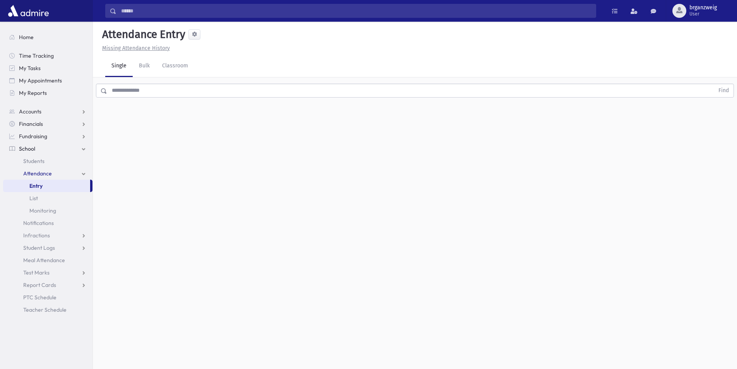  I want to click on span: Time Tracking, so click(36, 56).